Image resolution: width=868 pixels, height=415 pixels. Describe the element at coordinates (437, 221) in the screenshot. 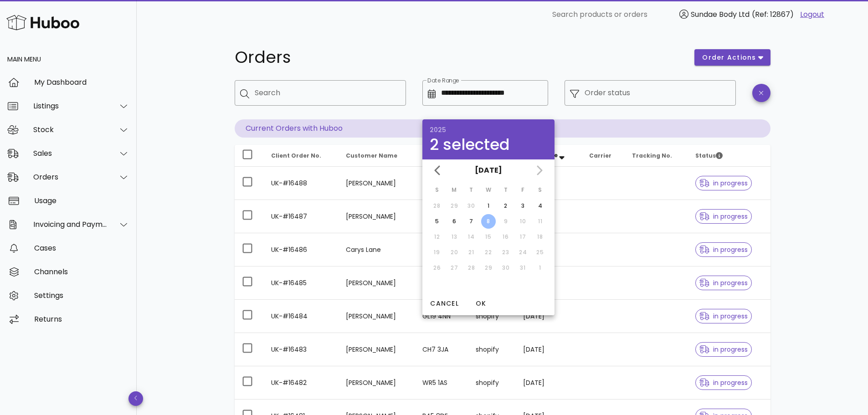

I see `button: 5` at that location.